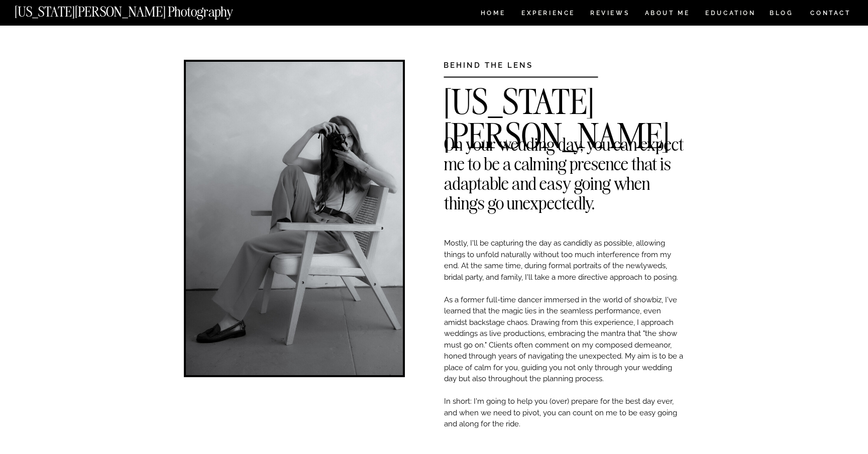 The width and height of the screenshot is (868, 454). What do you see at coordinates (730, 14) in the screenshot?
I see `a: EDUCATION` at bounding box center [730, 14].